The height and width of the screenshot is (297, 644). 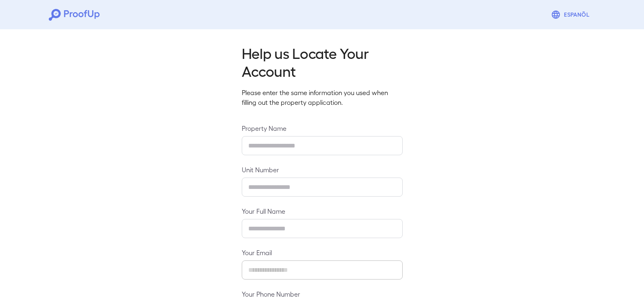 What do you see at coordinates (322, 128) in the screenshot?
I see `label: Property Name` at bounding box center [322, 128].